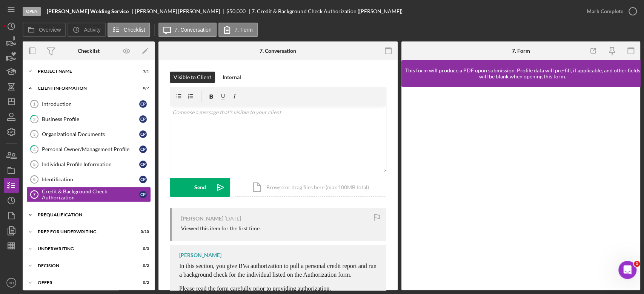 The height and width of the screenshot is (294, 644). Describe the element at coordinates (134, 30) in the screenshot. I see `label: Checklist` at that location.